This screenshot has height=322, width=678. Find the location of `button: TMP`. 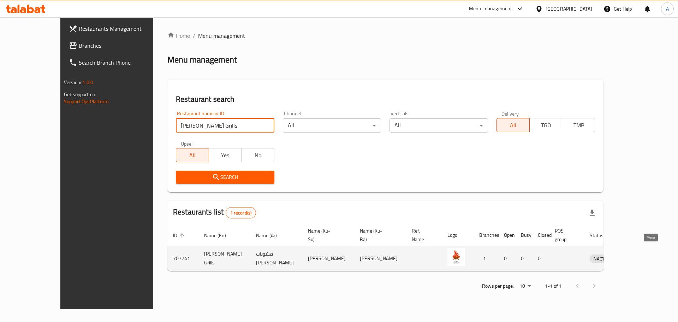

button: TMP is located at coordinates (579, 125).